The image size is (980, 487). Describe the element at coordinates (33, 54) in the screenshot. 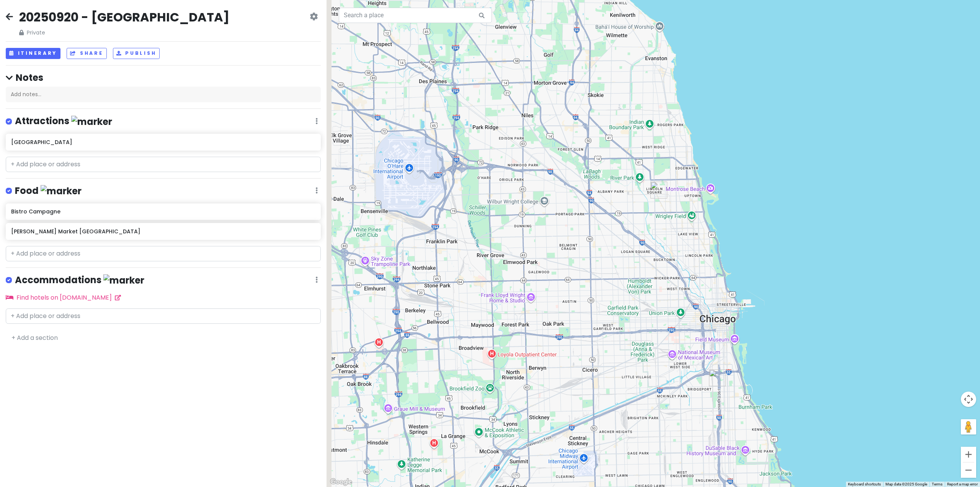

I see `button: Itinerary` at that location.